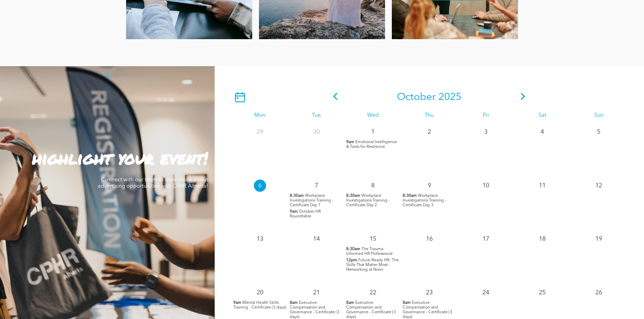 The image size is (644, 319). What do you see at coordinates (599, 132) in the screenshot?
I see `p: 5` at bounding box center [599, 132].